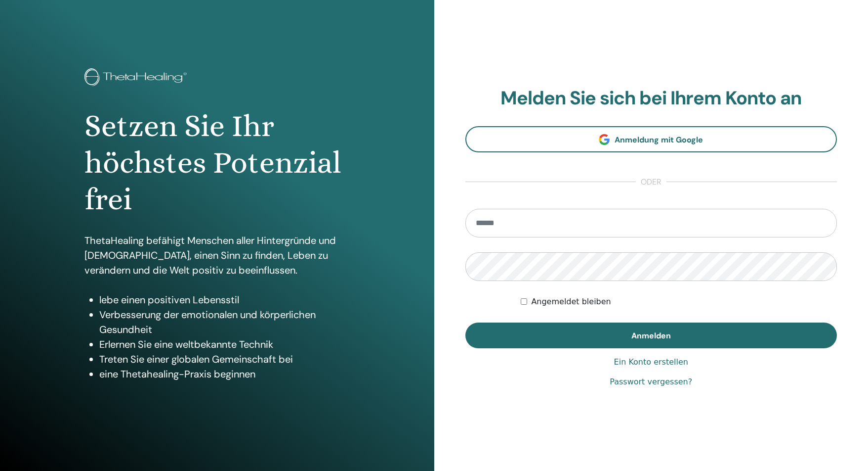 The image size is (868, 471). I want to click on li: Verbesserung der emotionalen und körperlichen Gesundheit, so click(224, 322).